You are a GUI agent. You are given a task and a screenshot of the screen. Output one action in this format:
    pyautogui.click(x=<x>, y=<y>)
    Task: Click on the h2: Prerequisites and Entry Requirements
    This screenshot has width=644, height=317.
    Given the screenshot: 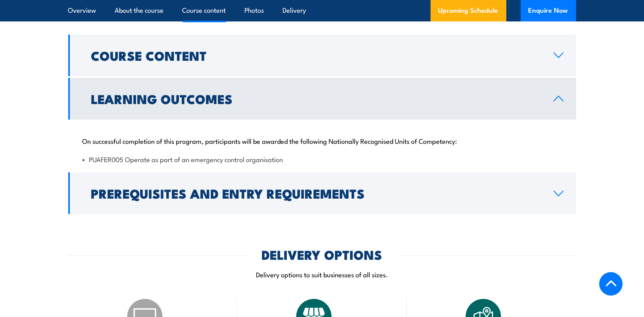 What is the action you would take?
    pyautogui.click(x=316, y=193)
    